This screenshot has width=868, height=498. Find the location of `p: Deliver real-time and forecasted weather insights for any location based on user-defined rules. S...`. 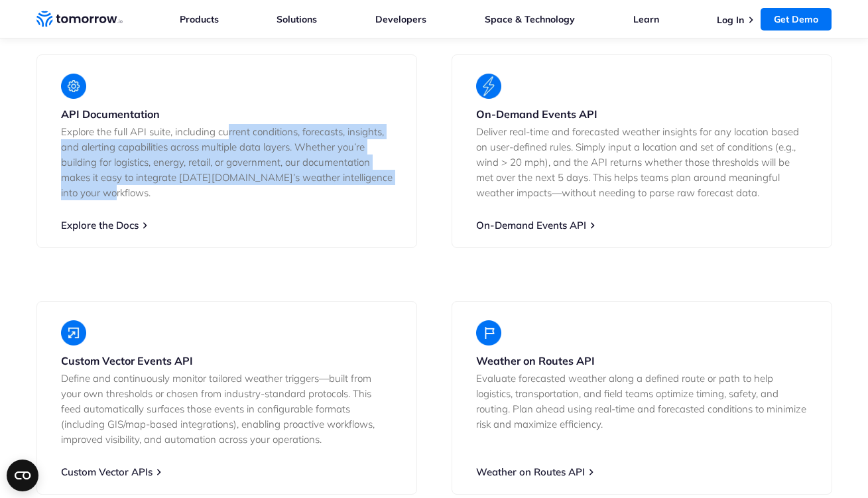

p: Deliver real-time and forecasted weather insights for any location based on user-defined rules. S... is located at coordinates (642, 162).